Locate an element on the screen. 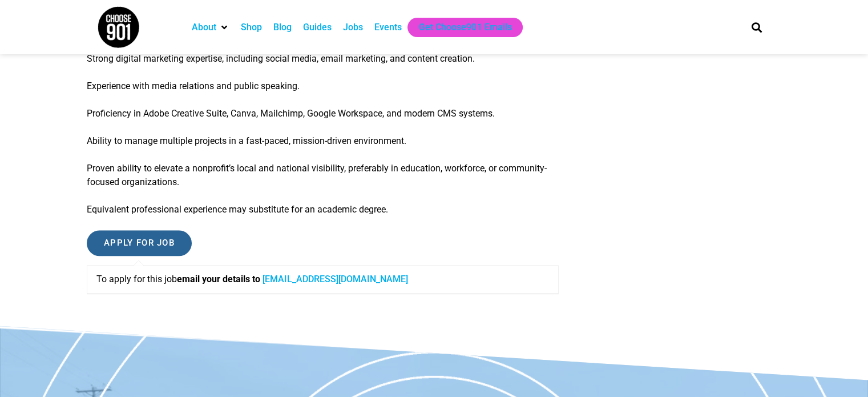 The width and height of the screenshot is (868, 397). div: Get Choose901 Emails is located at coordinates (465, 28).